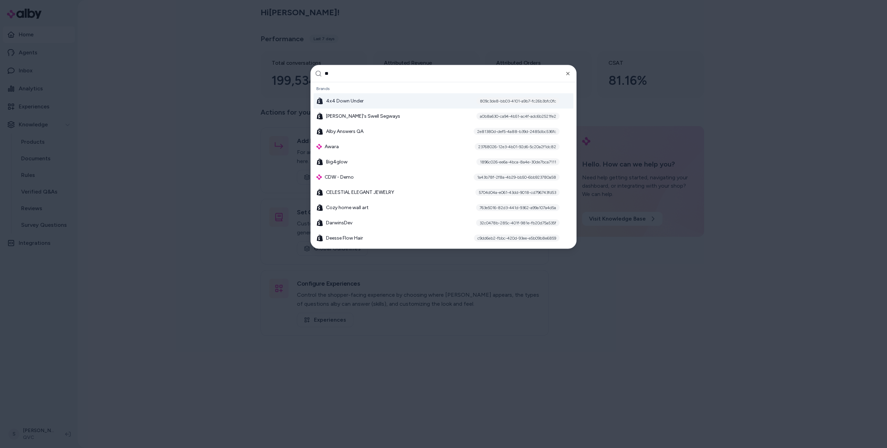 The image size is (887, 448). Describe the element at coordinates (518, 101) in the screenshot. I see `div: 809c3de8-bb03-4101-a9b7-fc26b3bfc0fc` at that location.